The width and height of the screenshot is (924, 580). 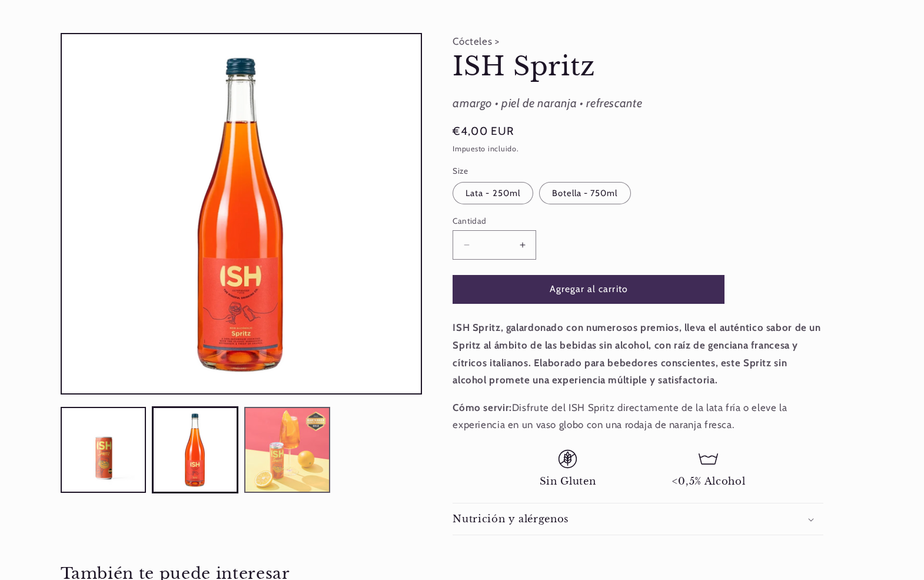 I want to click on button: Cargar la imagen 1 en la vista de la galería, so click(x=103, y=450).